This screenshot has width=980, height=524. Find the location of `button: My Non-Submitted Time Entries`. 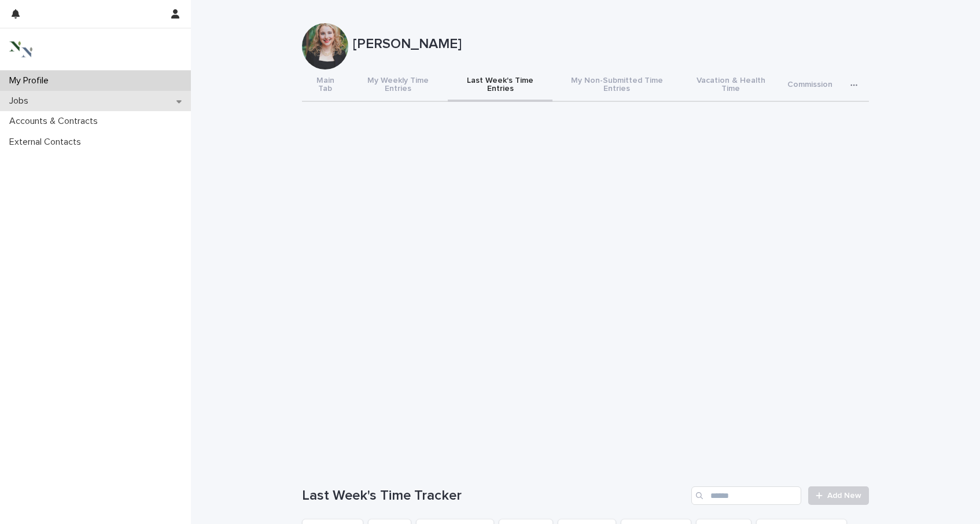

button: My Non-Submitted Time Entries is located at coordinates (617, 85).